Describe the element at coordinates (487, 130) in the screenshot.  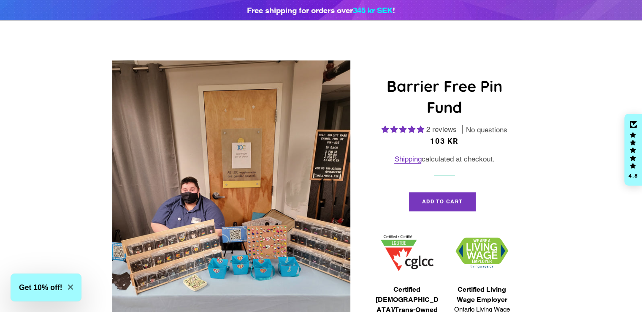
I see `span: No questions` at that location.